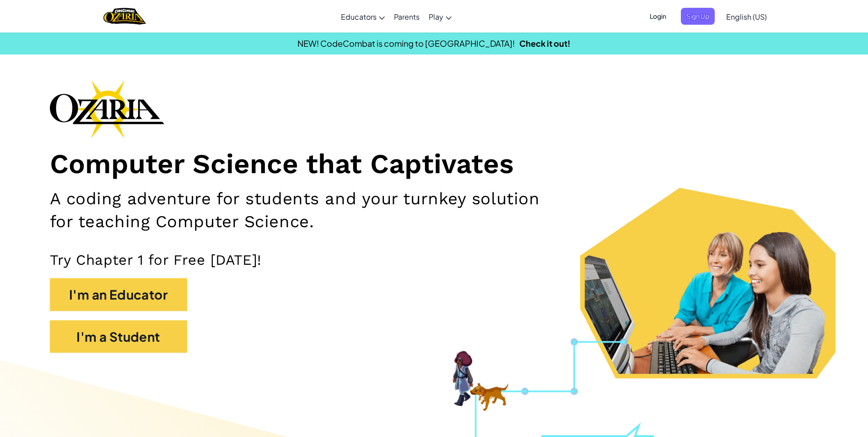  I want to click on a: Parents, so click(407, 16).